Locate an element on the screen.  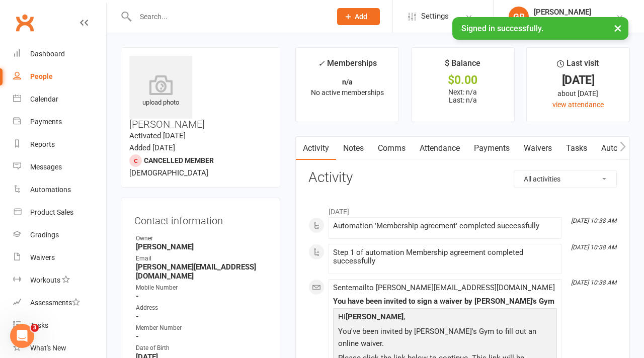
div: Automations is located at coordinates (51, 189).